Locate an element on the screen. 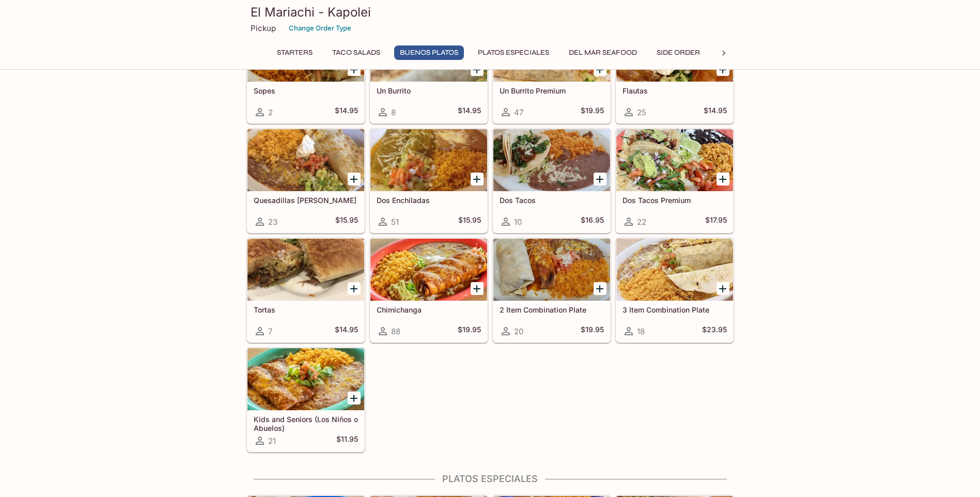 This screenshot has width=980, height=497. h5: Sopes is located at coordinates (306, 91).